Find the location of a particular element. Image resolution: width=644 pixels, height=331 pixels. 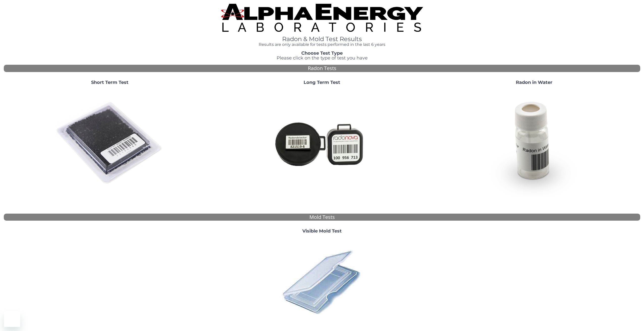

strong: Choose Test Type is located at coordinates (322, 53).